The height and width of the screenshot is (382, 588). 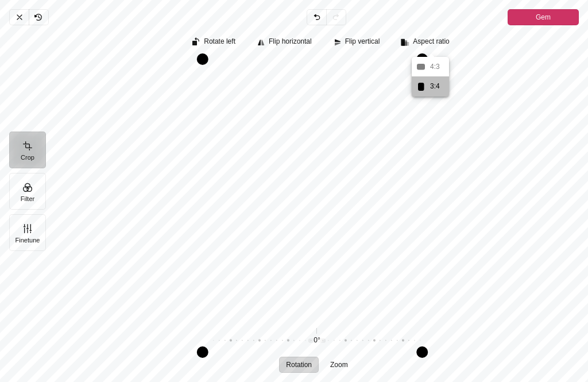 What do you see at coordinates (425, 43) in the screenshot?
I see `button: Aspect ratio` at bounding box center [425, 43].